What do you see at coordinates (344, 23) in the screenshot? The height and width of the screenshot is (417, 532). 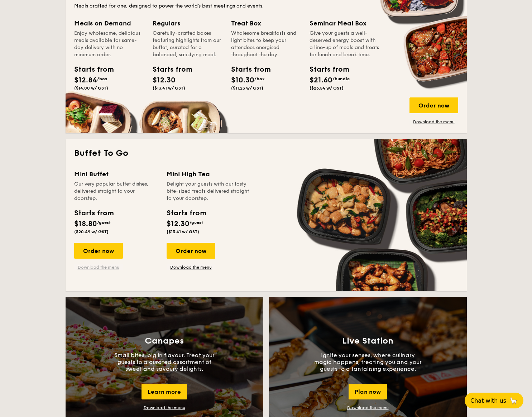 I see `div: Seminar Meal Box` at bounding box center [344, 23].